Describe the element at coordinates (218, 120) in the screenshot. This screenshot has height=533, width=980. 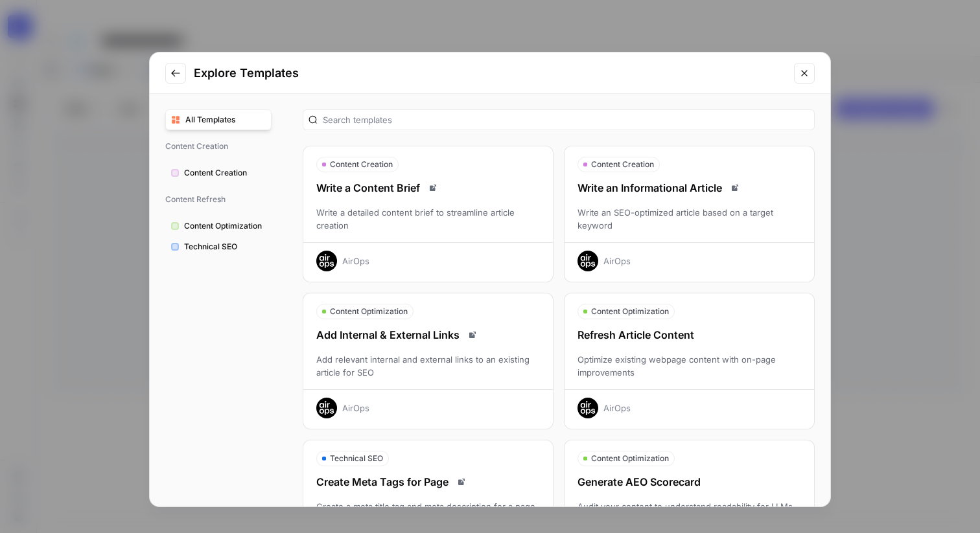
I see `button: All Templates` at that location.